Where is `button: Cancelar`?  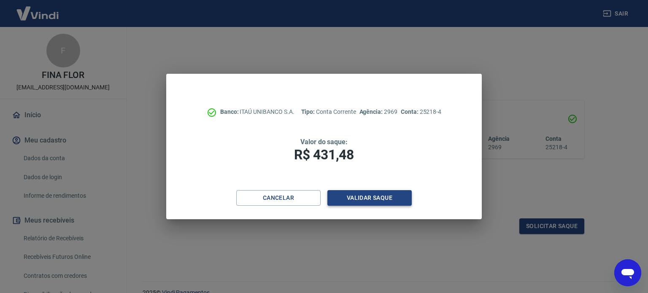 button: Cancelar is located at coordinates (278, 198).